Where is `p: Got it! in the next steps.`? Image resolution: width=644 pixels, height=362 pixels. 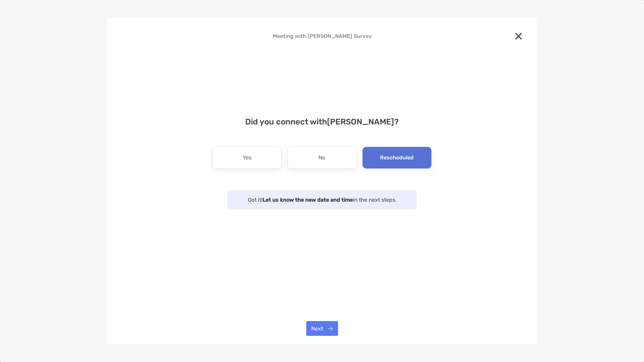
p: Got it! in the next steps. is located at coordinates (322, 199).